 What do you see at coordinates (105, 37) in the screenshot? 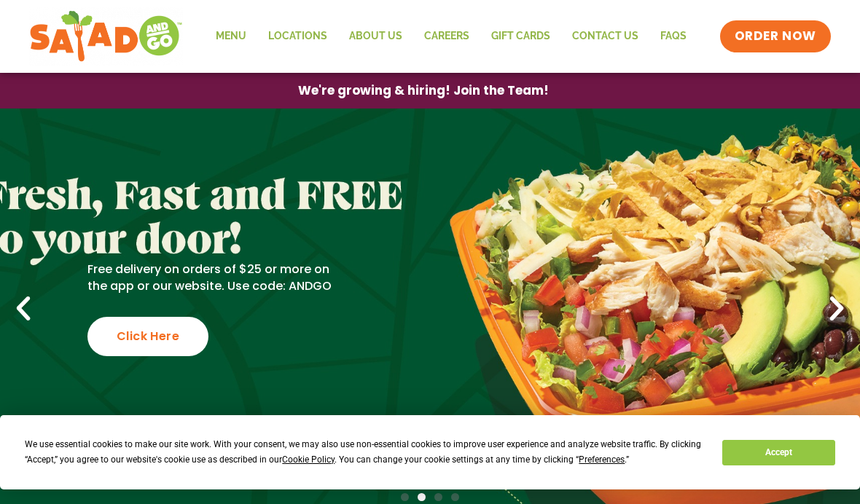
I see `img: new-SAG-logo-768×292` at bounding box center [105, 37].